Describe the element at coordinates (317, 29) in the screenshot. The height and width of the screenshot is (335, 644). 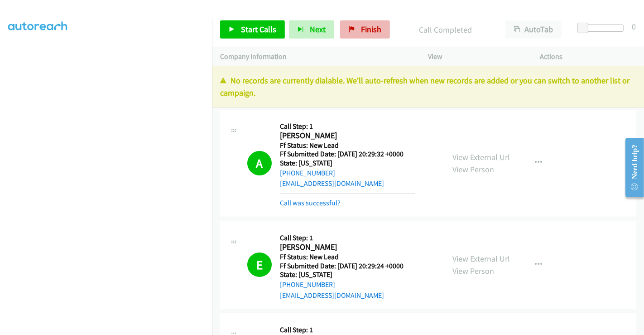
I see `span: Next` at that location.